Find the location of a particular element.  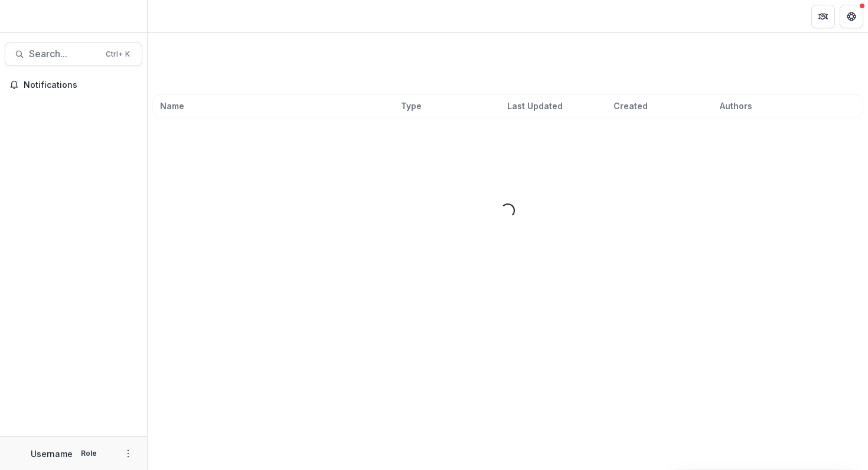

button: Get Help is located at coordinates (851, 17).